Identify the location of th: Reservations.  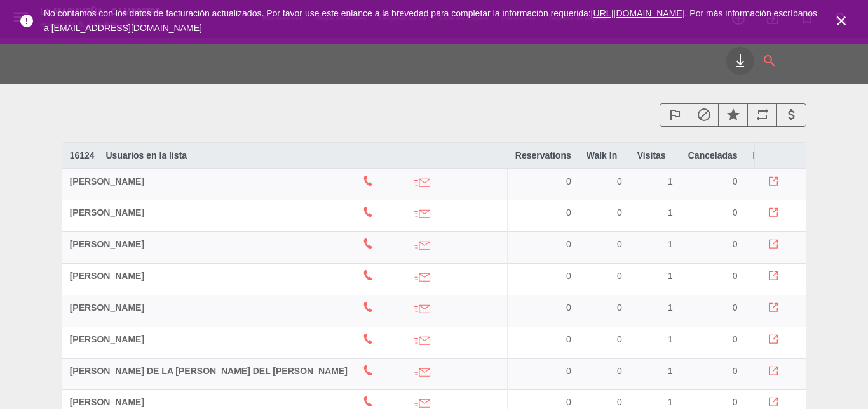
(543, 156).